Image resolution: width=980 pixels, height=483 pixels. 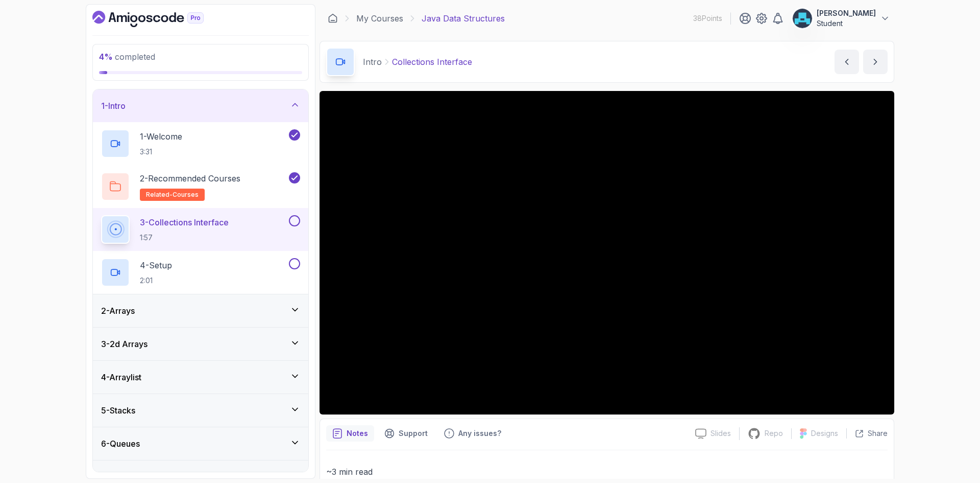 What do you see at coordinates (463, 18) in the screenshot?
I see `p: Java Data Structures` at bounding box center [463, 18].